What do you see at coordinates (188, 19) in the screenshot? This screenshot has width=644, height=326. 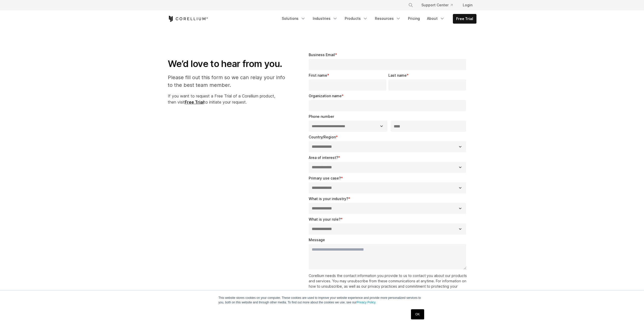 I see `a: Corellium Home` at bounding box center [188, 19].